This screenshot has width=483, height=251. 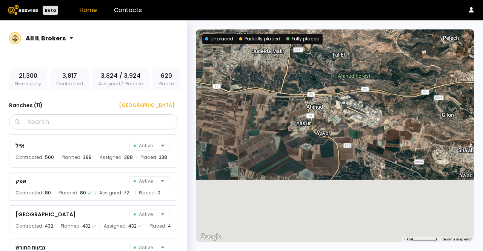 I want to click on button: Map Scale: 1 km per 62 pixels, so click(x=420, y=239).